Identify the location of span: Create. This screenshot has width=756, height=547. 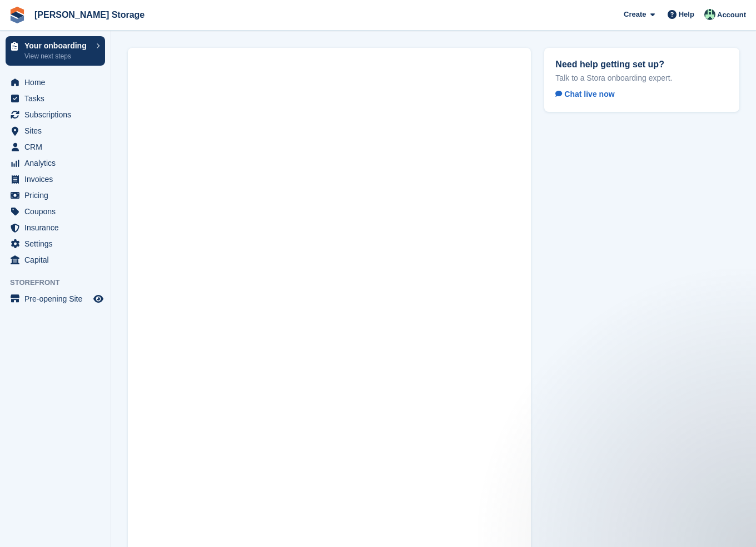
(635, 15).